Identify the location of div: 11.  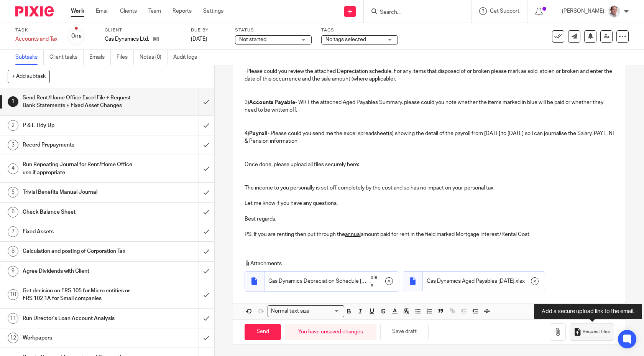
(13, 318).